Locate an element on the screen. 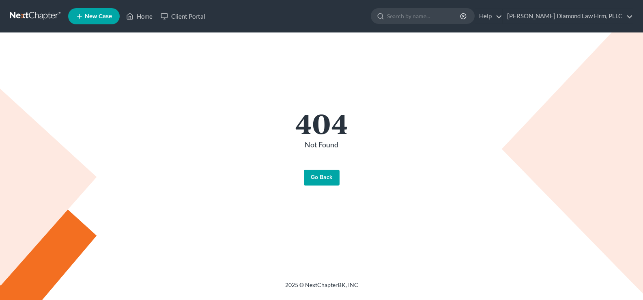  span: New Case is located at coordinates (98, 16).